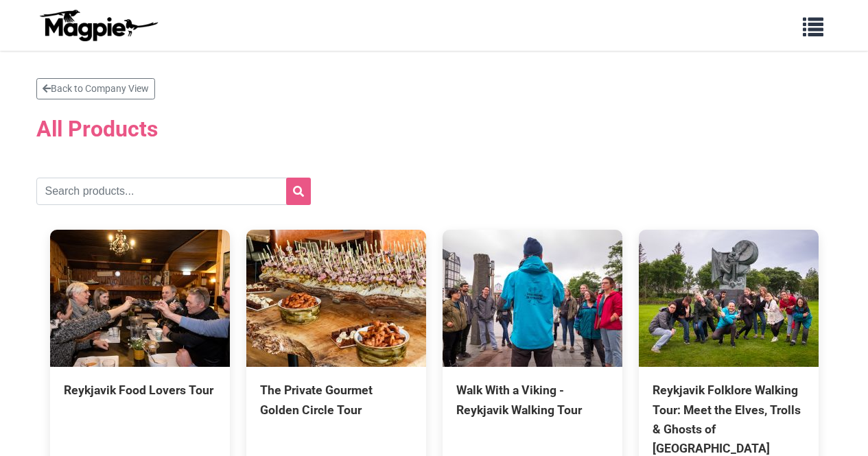 Image resolution: width=868 pixels, height=456 pixels. Describe the element at coordinates (140, 390) in the screenshot. I see `div: Reykjavik Food Lovers Tour` at that location.